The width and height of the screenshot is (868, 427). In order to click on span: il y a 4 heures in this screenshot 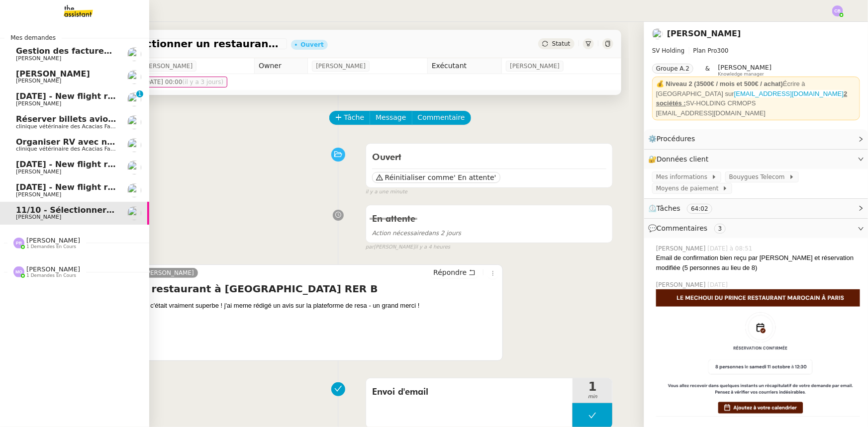, I will do `click(432, 247)`.